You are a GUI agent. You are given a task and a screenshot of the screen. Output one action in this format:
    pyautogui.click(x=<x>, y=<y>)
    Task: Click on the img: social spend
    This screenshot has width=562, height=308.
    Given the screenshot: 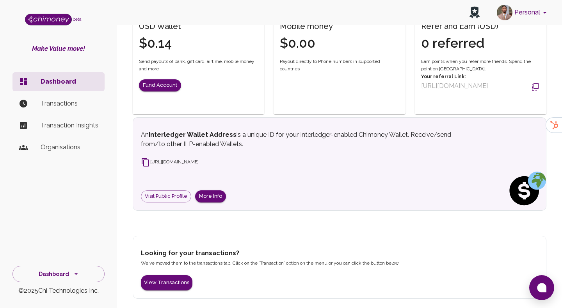 What is the action you would take?
    pyautogui.click(x=527, y=191)
    